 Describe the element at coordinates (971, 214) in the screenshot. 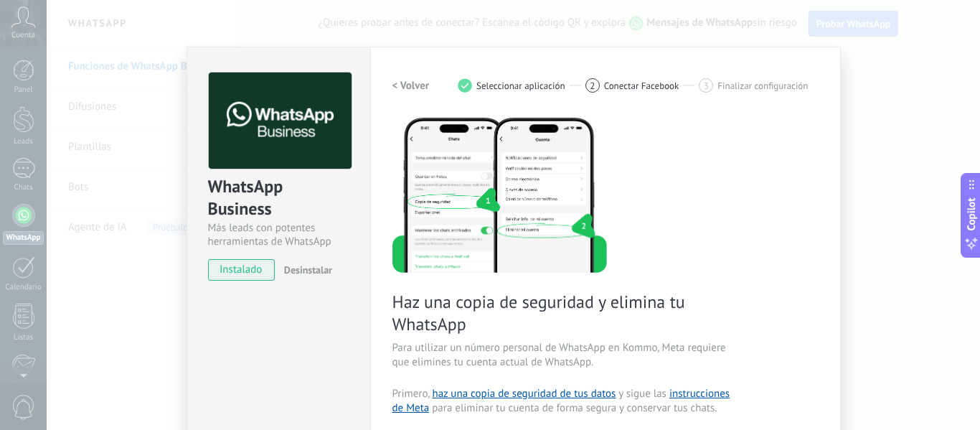

I see `span: Copilot` at that location.